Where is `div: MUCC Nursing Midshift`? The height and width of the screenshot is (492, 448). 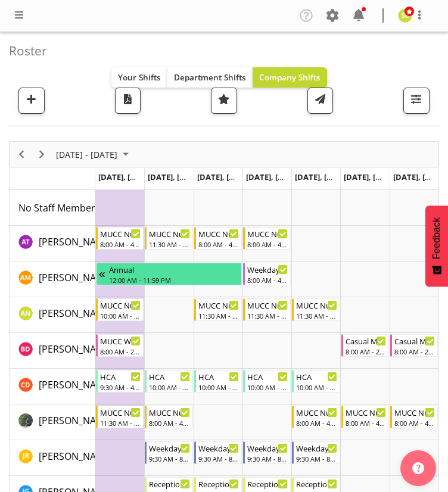
div: MUCC Nursing Midshift is located at coordinates (120, 305).